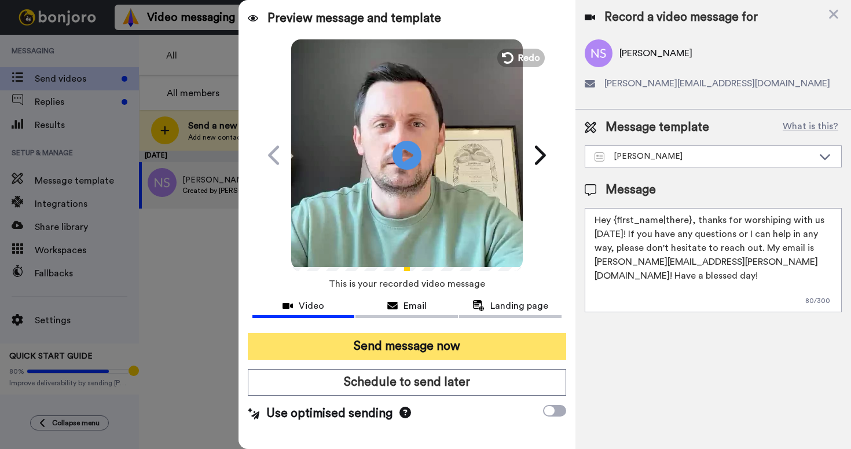 This screenshot has height=449, width=851. What do you see at coordinates (599, 157) in the screenshot?
I see `img: Message-temps.svg` at bounding box center [599, 157].